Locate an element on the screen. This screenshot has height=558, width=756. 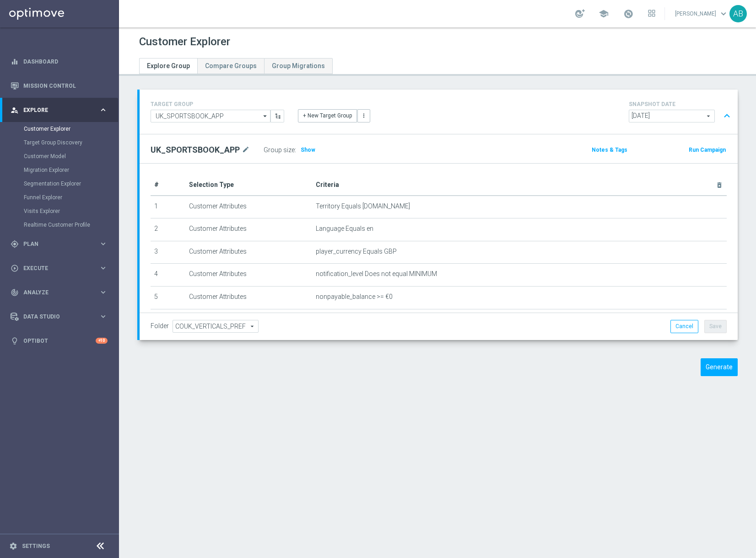
a: Segmentation Explorer is located at coordinates (60, 184).